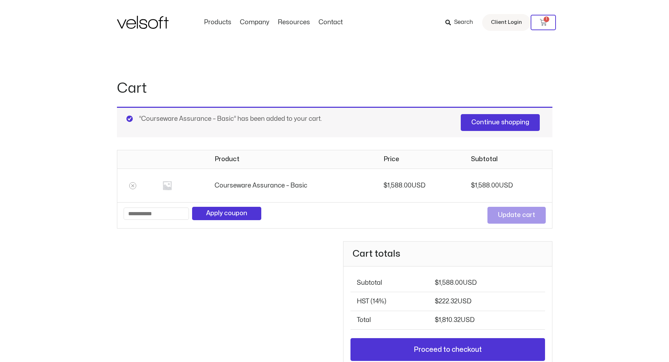 This screenshot has width=669, height=362. Describe the element at coordinates (448, 350) in the screenshot. I see `a: Proceed to checkout` at that location.